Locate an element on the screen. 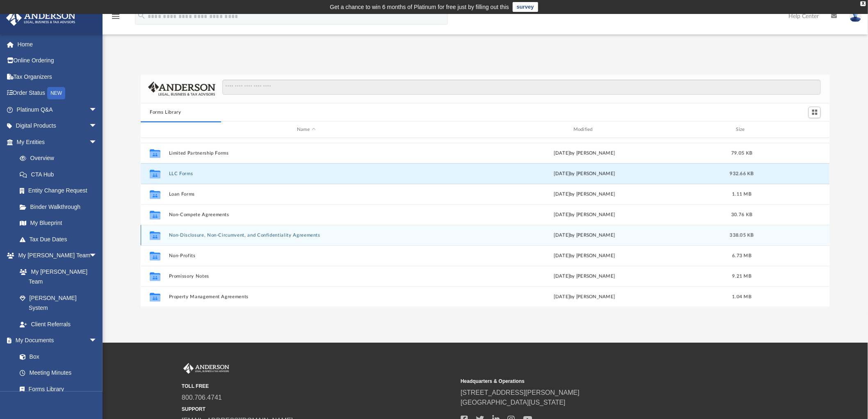 This screenshot has height=419, width=868. a: My Documentsarrow_drop_down is located at coordinates (55, 341).